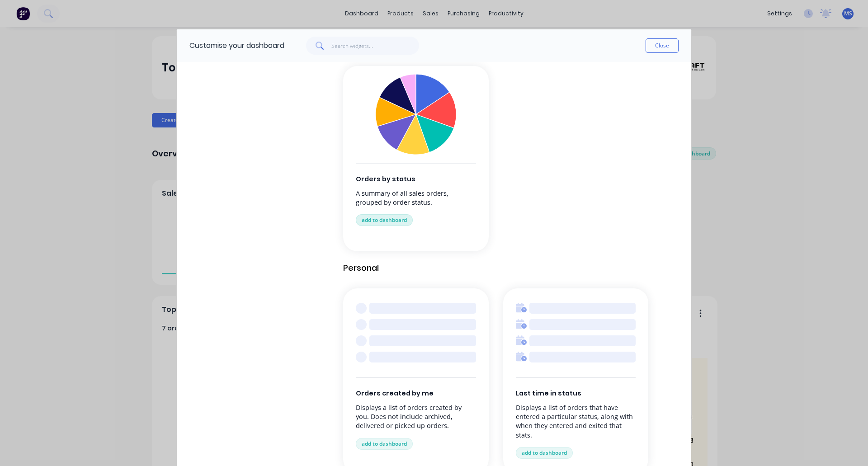  Describe the element at coordinates (576, 394) in the screenshot. I see `span: Last time in status` at that location.